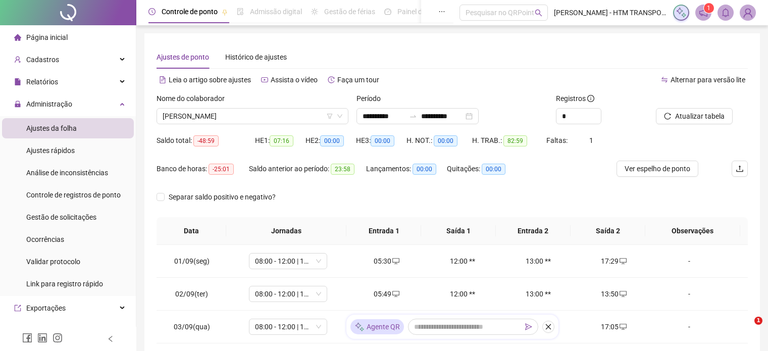 This screenshot has width=768, height=351. I want to click on div: 13:50, so click(614, 294).